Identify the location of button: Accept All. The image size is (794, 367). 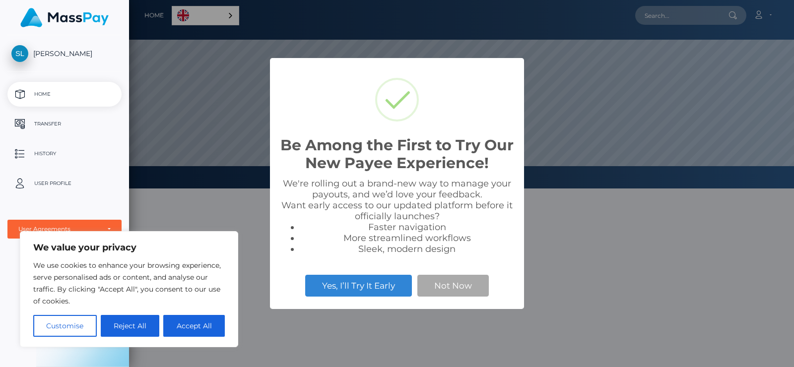
(194, 326).